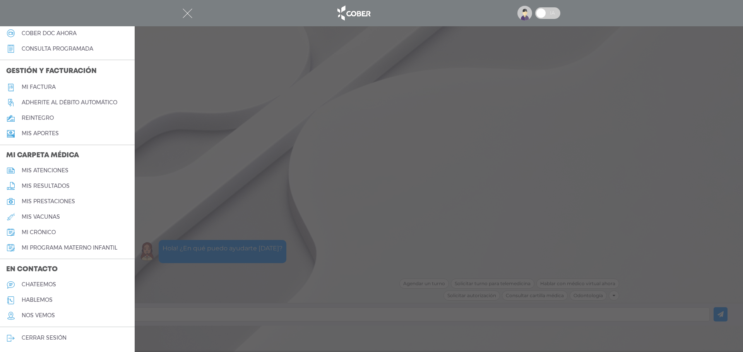 This screenshot has height=352, width=743. Describe the element at coordinates (46, 186) in the screenshot. I see `h5: mis resultados` at that location.